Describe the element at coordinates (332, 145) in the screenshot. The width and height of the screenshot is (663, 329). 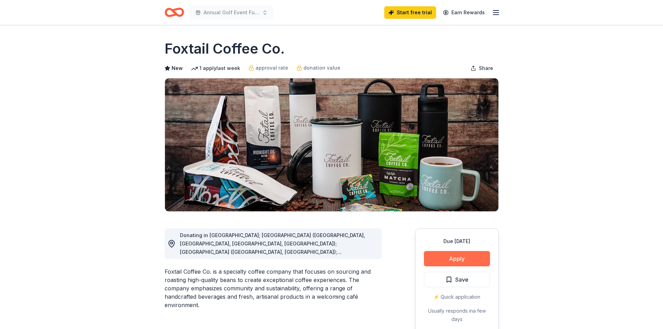
I see `img: Image for Foxtail Coffee Co.` at that location.